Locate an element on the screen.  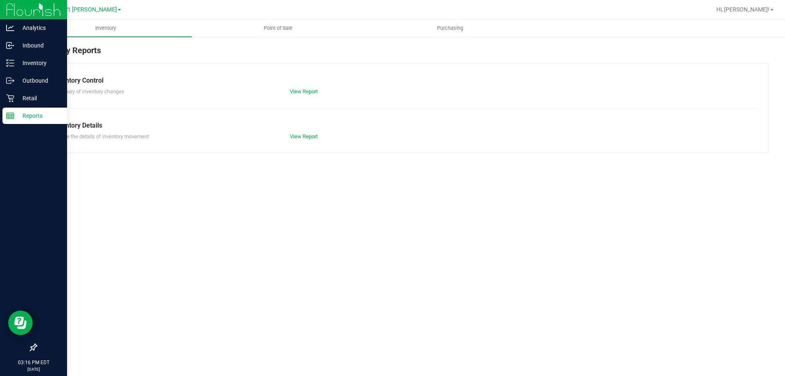
inline-svg: Reports is located at coordinates (10, 116).